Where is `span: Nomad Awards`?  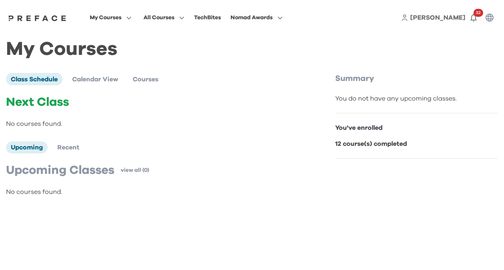 span: Nomad Awards is located at coordinates (252, 18).